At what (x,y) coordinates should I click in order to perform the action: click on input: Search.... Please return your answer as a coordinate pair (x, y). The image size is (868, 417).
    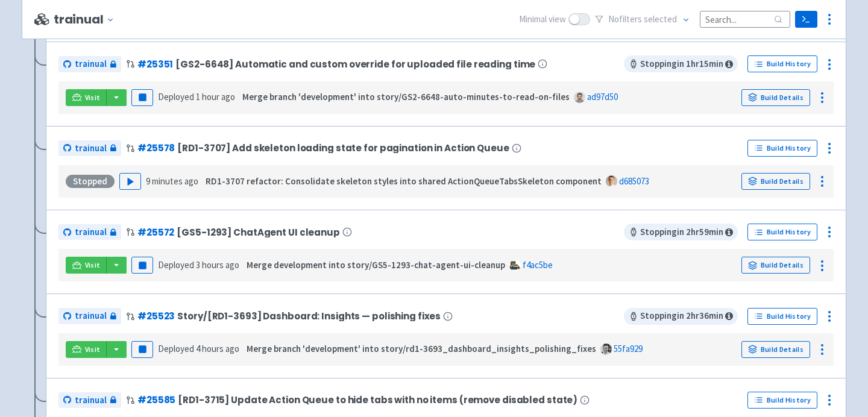
    Looking at the image, I should click on (746, 19).